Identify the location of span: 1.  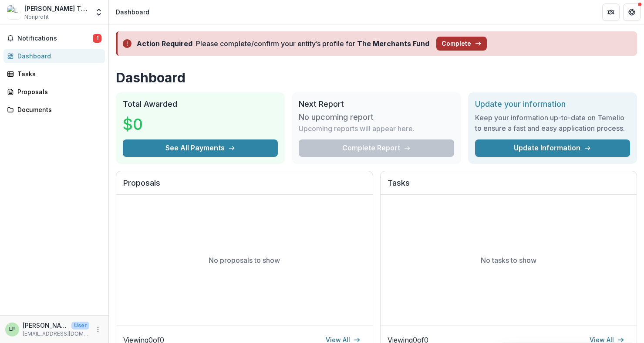
(97, 38).